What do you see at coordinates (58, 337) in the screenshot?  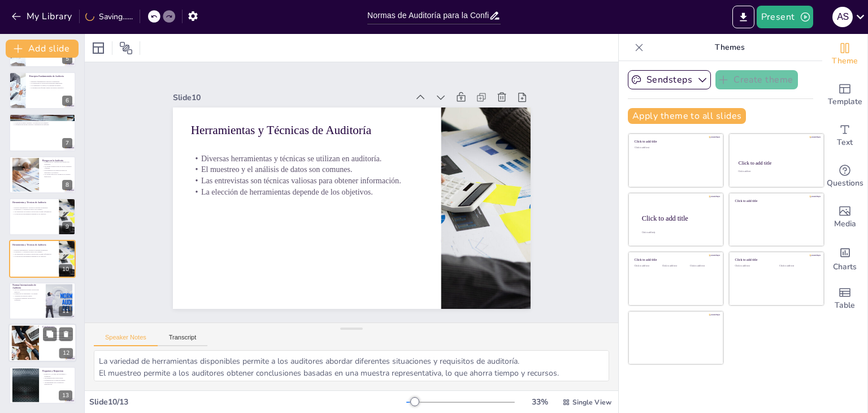 I see `p: La auditoría protege a los inversores.` at bounding box center [58, 337].